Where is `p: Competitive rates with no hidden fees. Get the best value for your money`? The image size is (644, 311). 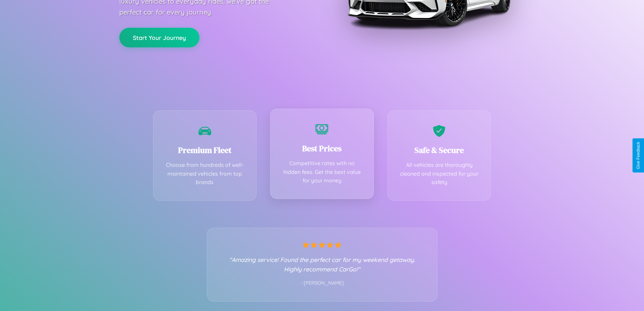
p: Competitive rates with no hidden fees. Get the best value for your money is located at coordinates (322, 172).